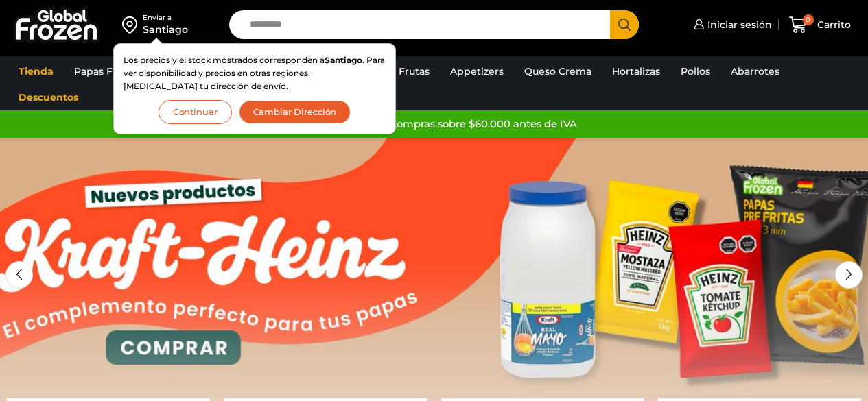  I want to click on a: Hortalizas, so click(636, 72).